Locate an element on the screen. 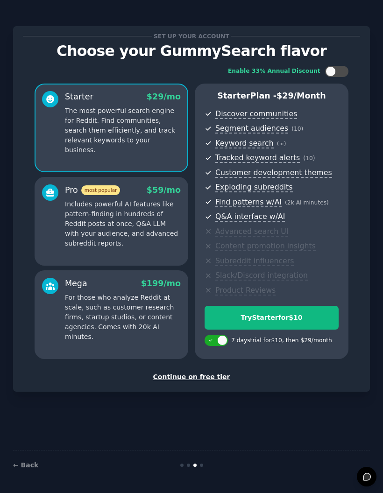 Image resolution: width=383 pixels, height=493 pixels. p: For those who analyze Reddit at scale, such as customer research firms, startup studios, or conte... is located at coordinates (123, 317).